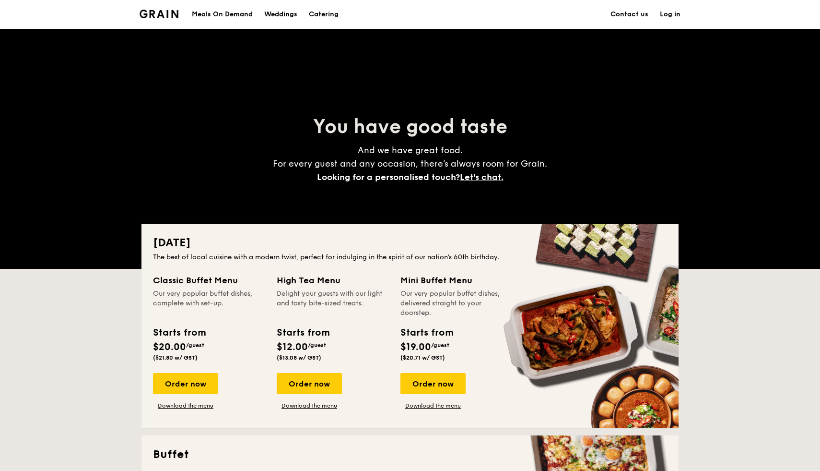 This screenshot has height=471, width=820. I want to click on span: ($20.71 w/ GST), so click(423, 357).